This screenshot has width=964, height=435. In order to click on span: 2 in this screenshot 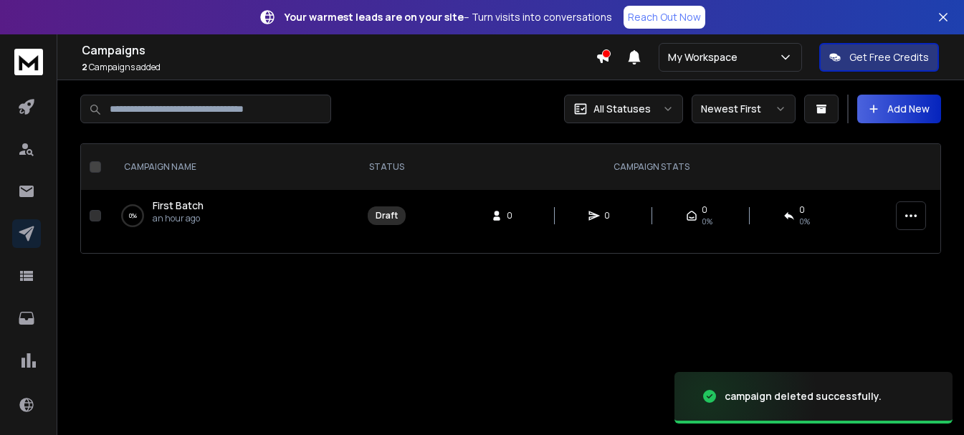, I will do `click(85, 67)`.